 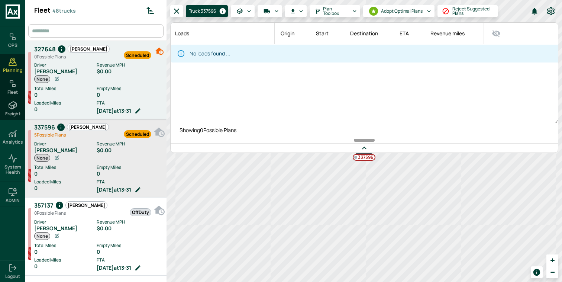 What do you see at coordinates (296, 11) in the screenshot?
I see `button: Download` at bounding box center [296, 11].